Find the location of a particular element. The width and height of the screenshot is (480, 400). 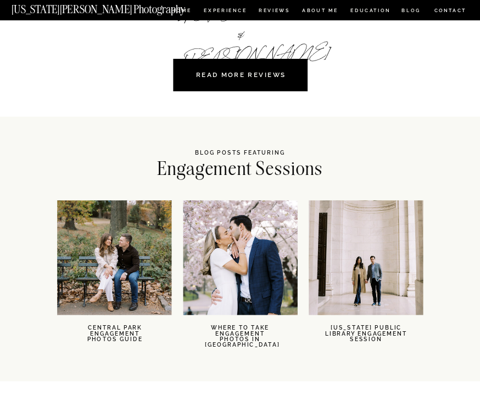

nav: EDUCATION is located at coordinates (371, 12).